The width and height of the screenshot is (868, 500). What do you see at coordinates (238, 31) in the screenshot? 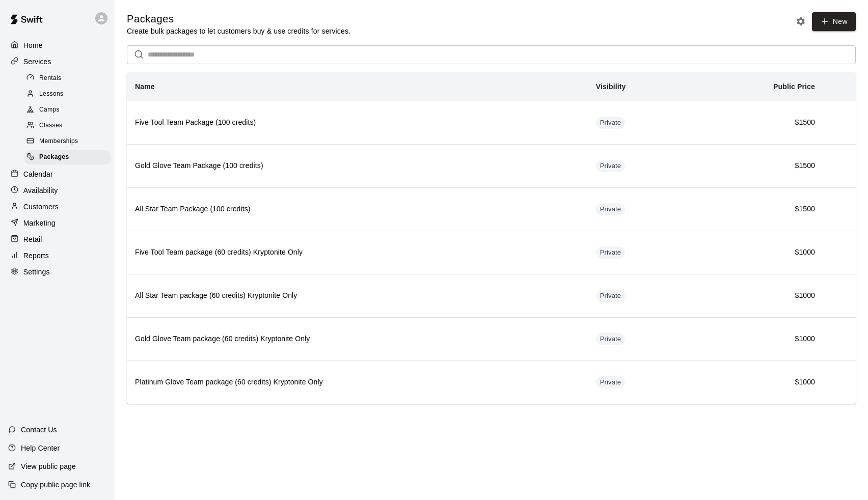
I see `p: Create bulk packages to let customers buy & use credits for services.` at bounding box center [238, 31].